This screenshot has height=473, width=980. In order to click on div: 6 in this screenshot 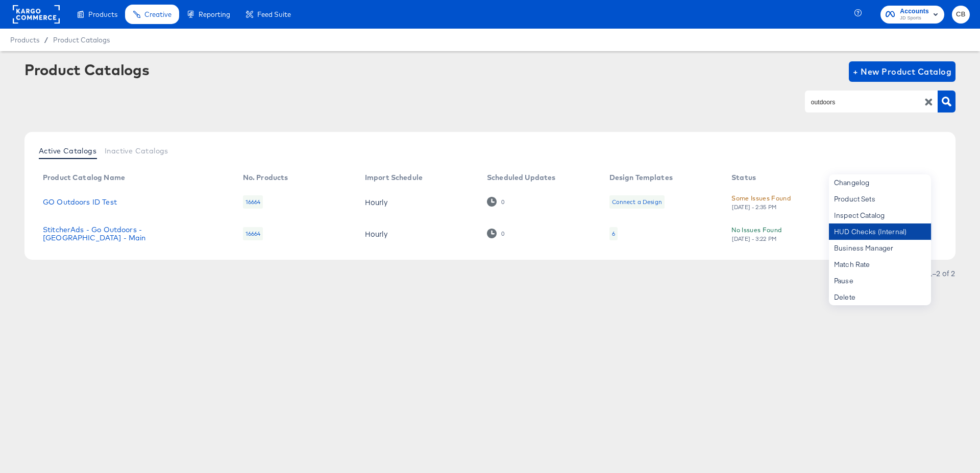, I will do `click(614, 234)`.